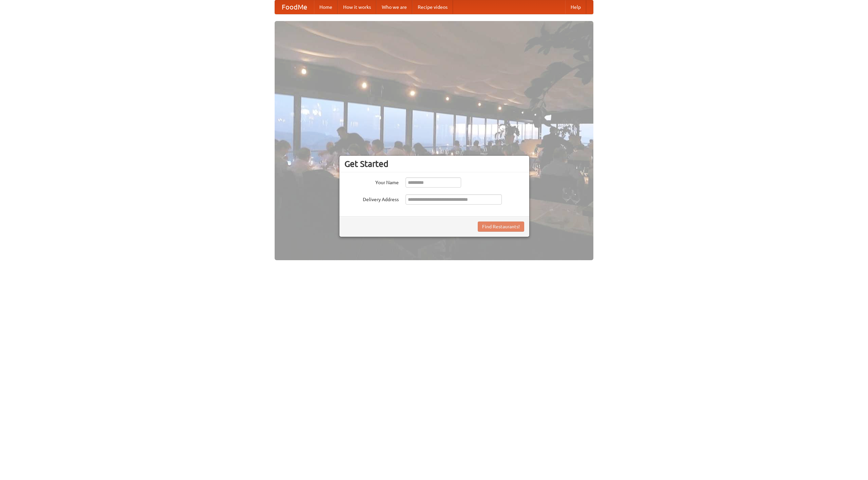 The height and width of the screenshot is (480, 868). I want to click on label: Your Name, so click(371, 181).